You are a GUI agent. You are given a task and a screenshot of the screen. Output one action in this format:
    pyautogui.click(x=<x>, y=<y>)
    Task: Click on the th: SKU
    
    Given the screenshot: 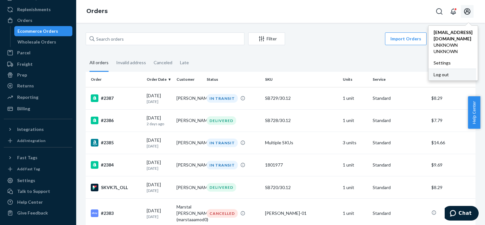 What is the action you would take?
    pyautogui.click(x=301, y=79)
    